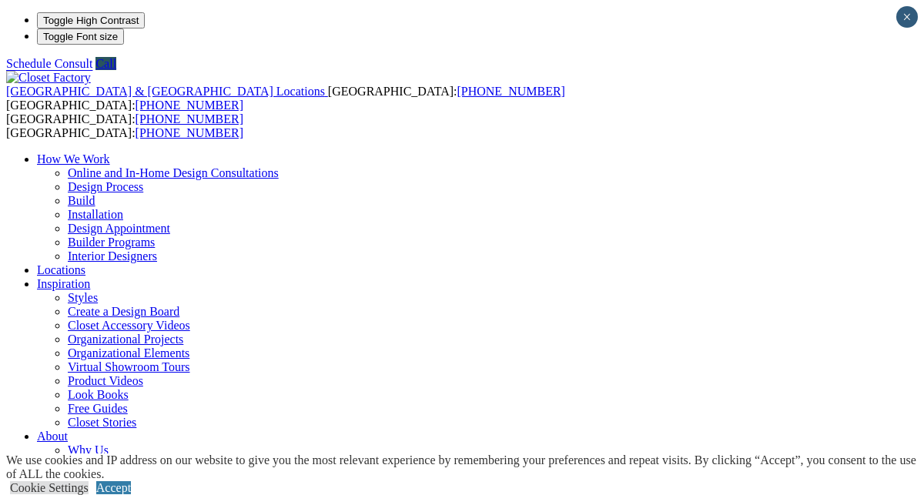  I want to click on a: Create a Design Board, so click(123, 311).